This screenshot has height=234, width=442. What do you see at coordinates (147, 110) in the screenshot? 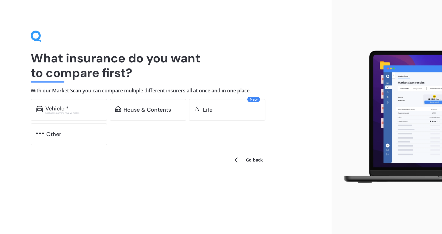
I see `div: House & Contents` at bounding box center [147, 110].